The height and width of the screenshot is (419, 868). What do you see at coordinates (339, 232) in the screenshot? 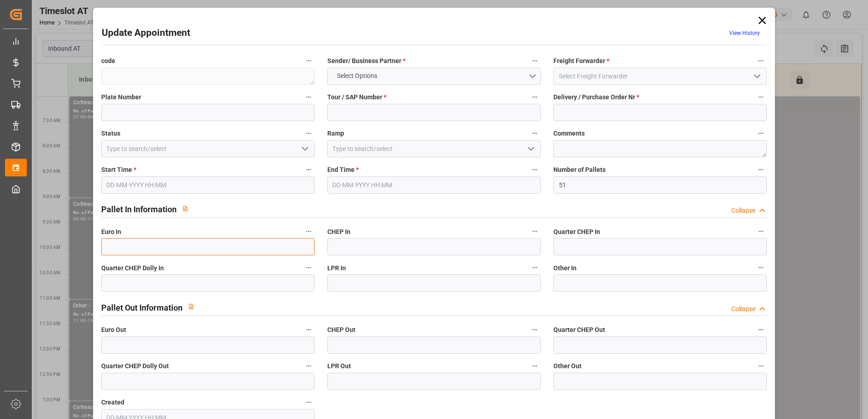
I see `span: CHEP In` at bounding box center [339, 232].